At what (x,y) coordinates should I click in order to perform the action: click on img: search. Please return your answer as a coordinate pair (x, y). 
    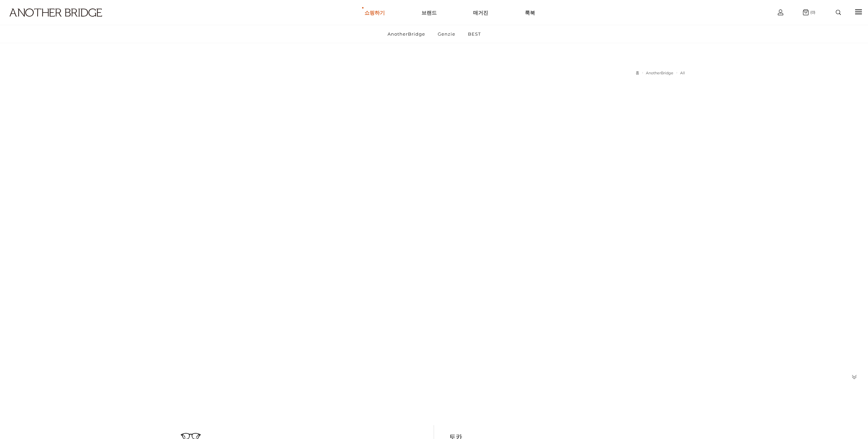
    Looking at the image, I should click on (838, 12).